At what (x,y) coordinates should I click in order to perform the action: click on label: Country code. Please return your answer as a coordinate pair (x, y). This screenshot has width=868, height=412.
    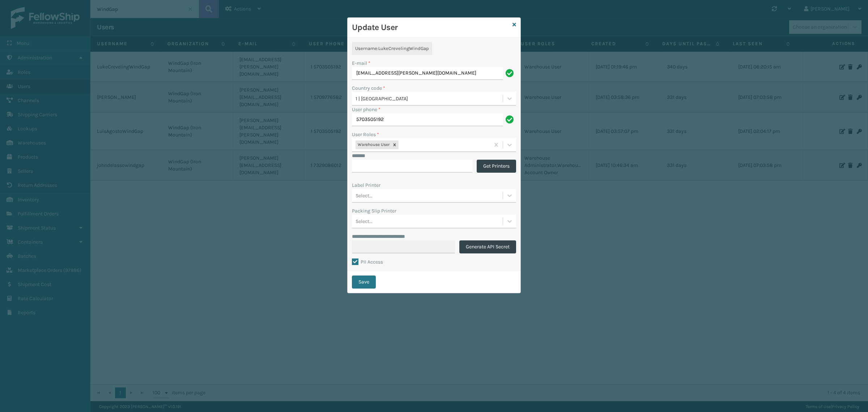
    Looking at the image, I should click on (369, 88).